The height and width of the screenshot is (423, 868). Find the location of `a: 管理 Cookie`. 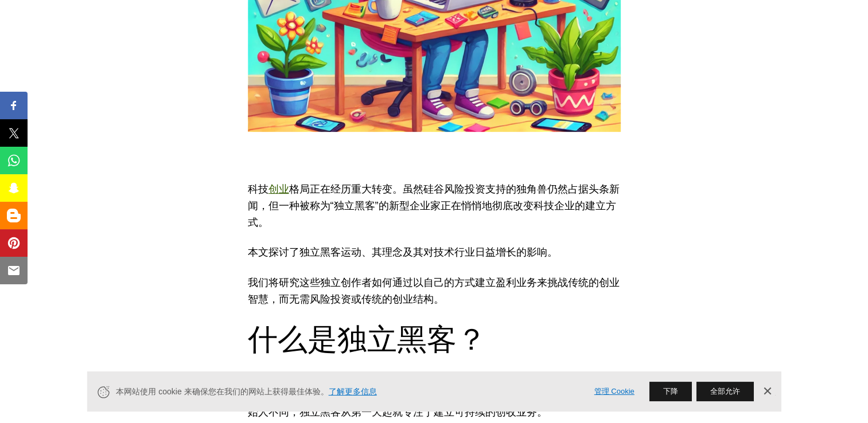

a: 管理 Cookie is located at coordinates (615, 392).